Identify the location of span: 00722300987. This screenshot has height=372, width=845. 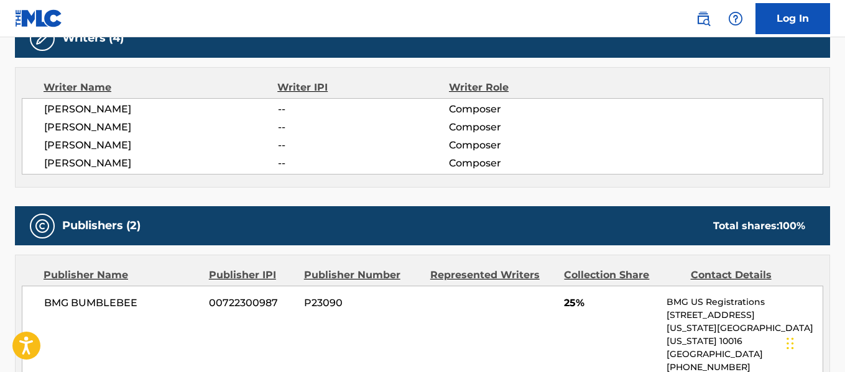
(252, 303).